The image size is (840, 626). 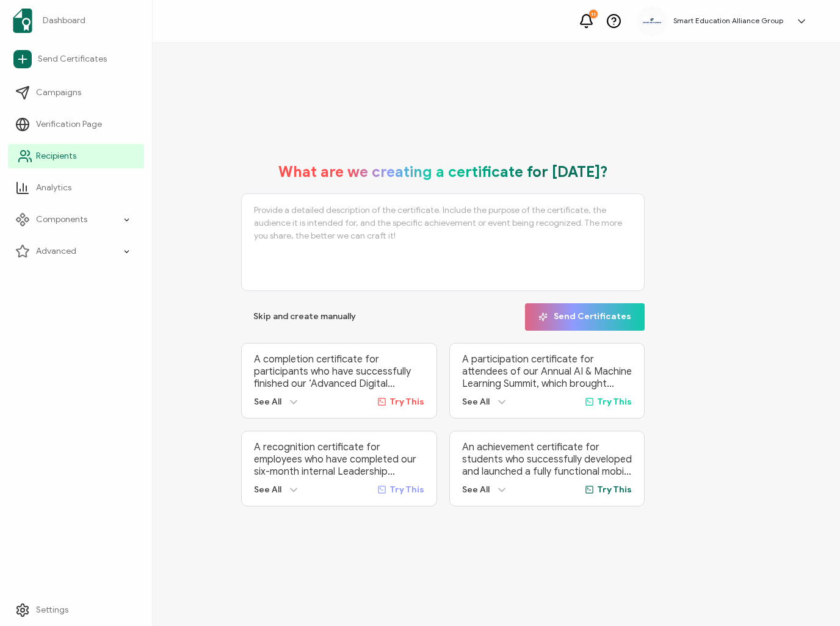 I want to click on span: Components, so click(x=62, y=220).